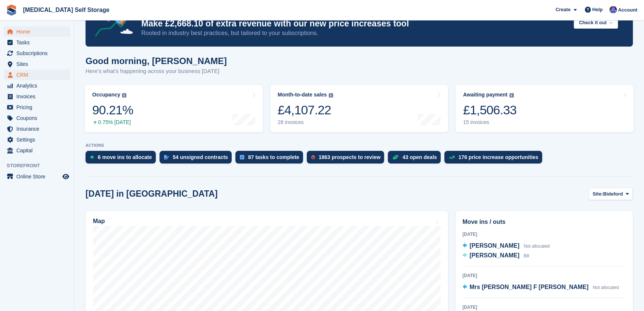 The image size is (644, 311). I want to click on p: Rooted in industry best practices, but tailored to your subscriptions., so click(354, 33).